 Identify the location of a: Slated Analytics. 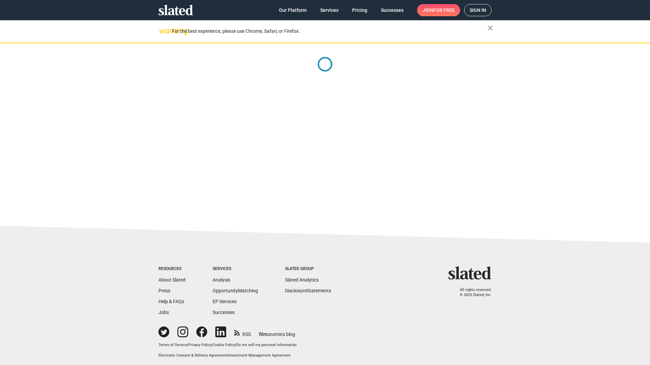
(302, 280).